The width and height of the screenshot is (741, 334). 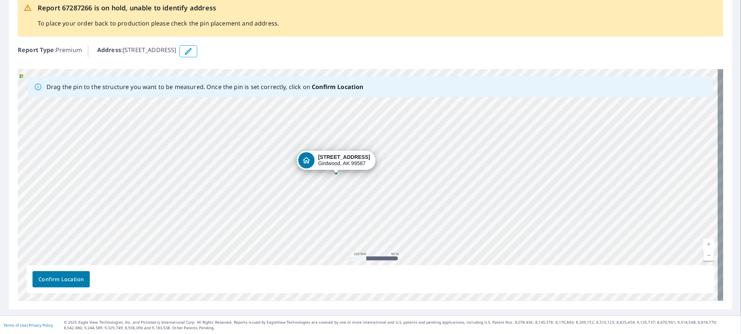 What do you see at coordinates (41, 325) in the screenshot?
I see `a: Privacy Policy` at bounding box center [41, 325].